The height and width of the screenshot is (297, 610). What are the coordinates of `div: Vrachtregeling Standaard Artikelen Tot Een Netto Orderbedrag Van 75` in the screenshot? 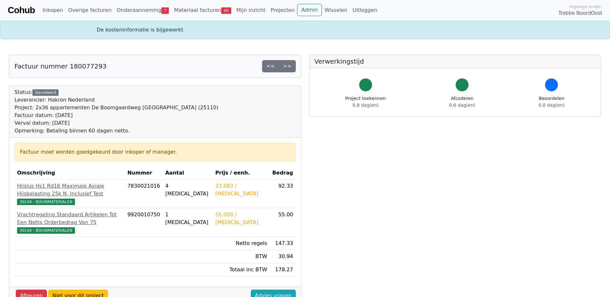 It's located at (69, 219).